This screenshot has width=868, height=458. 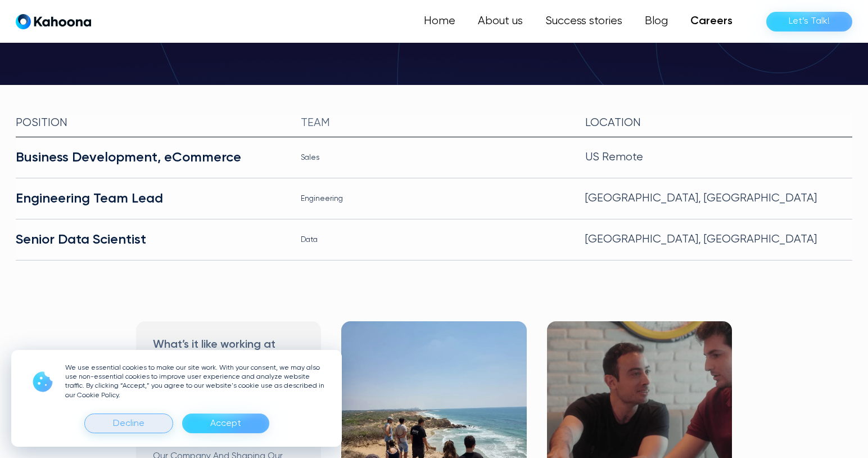 What do you see at coordinates (434, 198) in the screenshot?
I see `div: Engineering` at bounding box center [434, 198].